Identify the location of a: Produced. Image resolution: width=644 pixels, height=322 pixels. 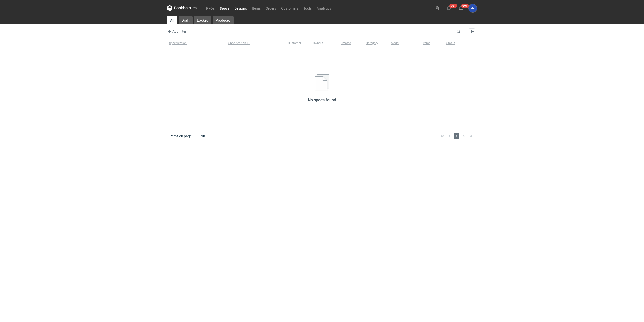
(223, 20).